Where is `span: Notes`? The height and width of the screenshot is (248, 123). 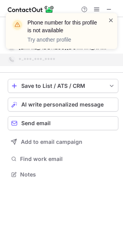 span: Notes is located at coordinates (68, 174).